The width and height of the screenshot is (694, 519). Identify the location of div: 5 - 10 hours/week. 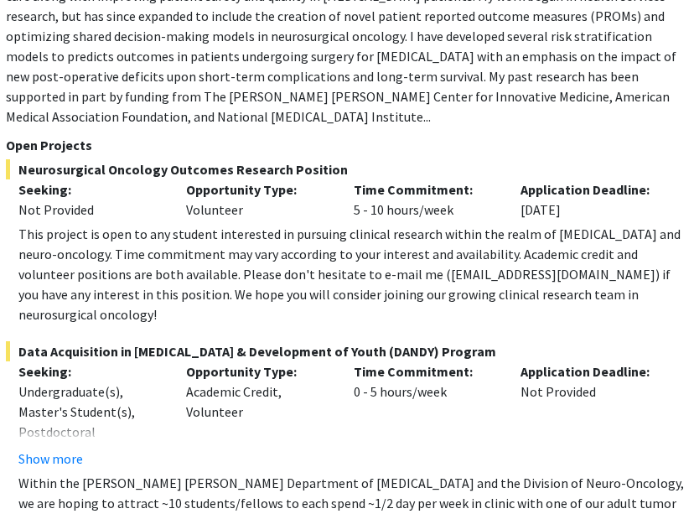
(425, 200).